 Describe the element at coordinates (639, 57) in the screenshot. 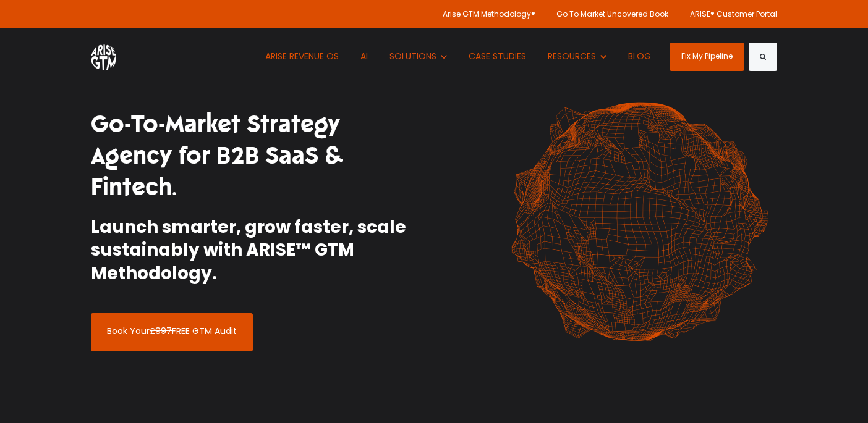

I see `a: BLOG` at that location.